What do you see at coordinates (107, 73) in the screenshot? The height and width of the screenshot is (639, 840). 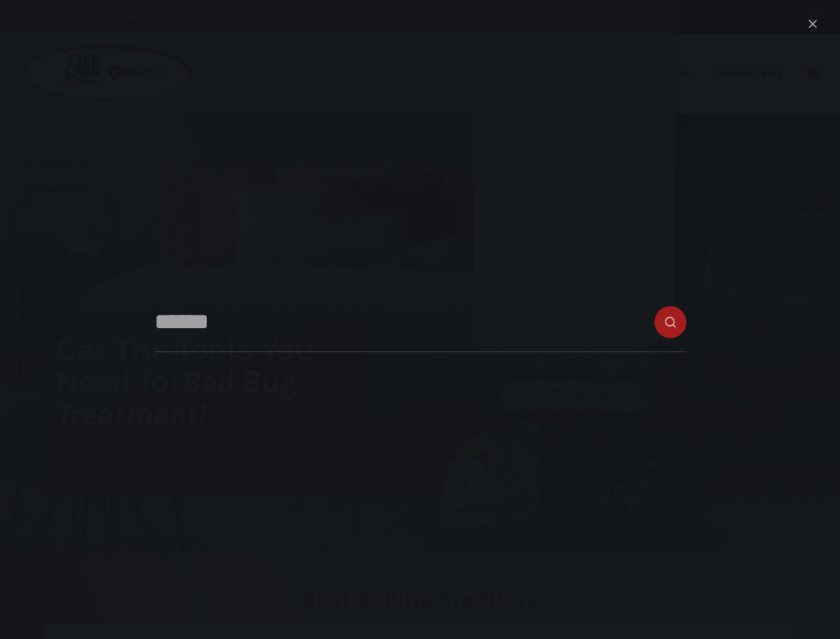 I see `img: Prevsol/Bed Bug Heat Doctor` at bounding box center [107, 73].